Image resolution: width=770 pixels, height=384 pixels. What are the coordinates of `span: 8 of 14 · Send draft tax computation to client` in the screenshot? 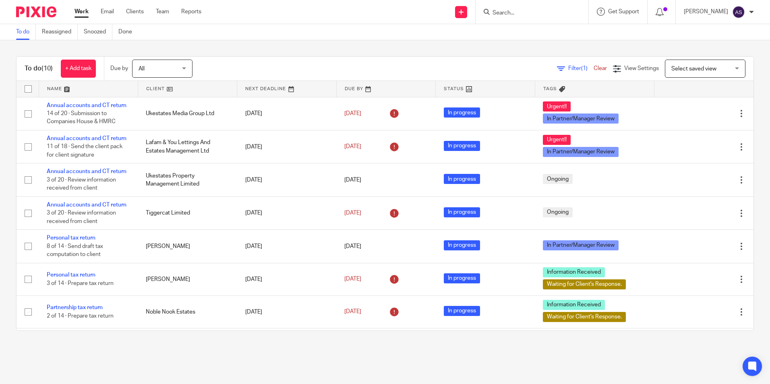 It's located at (75, 250).